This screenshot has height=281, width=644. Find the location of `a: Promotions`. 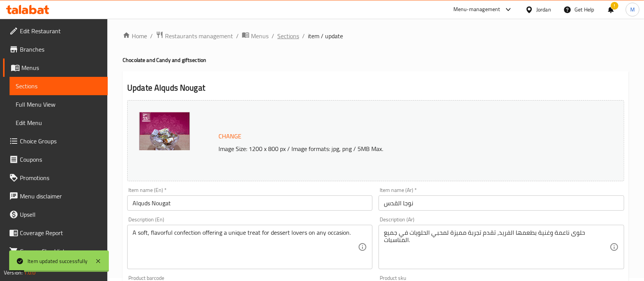

a: Promotions is located at coordinates (56, 178).